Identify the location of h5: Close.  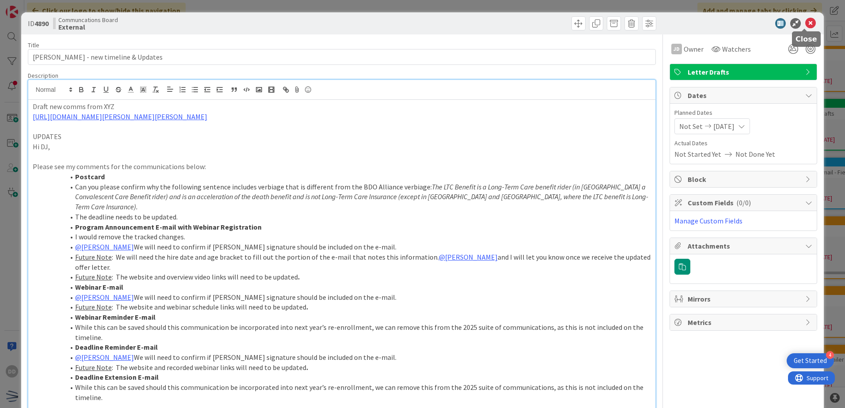
(806, 39).